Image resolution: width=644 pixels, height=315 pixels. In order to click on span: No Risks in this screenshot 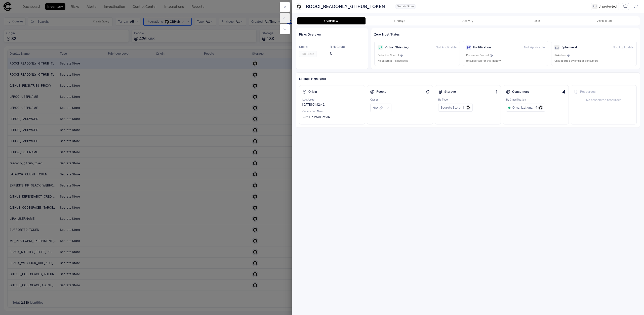, I will do `click(308, 54)`.